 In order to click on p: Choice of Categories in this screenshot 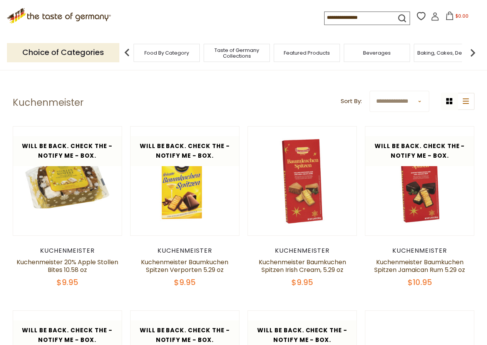, I will do `click(63, 52)`.